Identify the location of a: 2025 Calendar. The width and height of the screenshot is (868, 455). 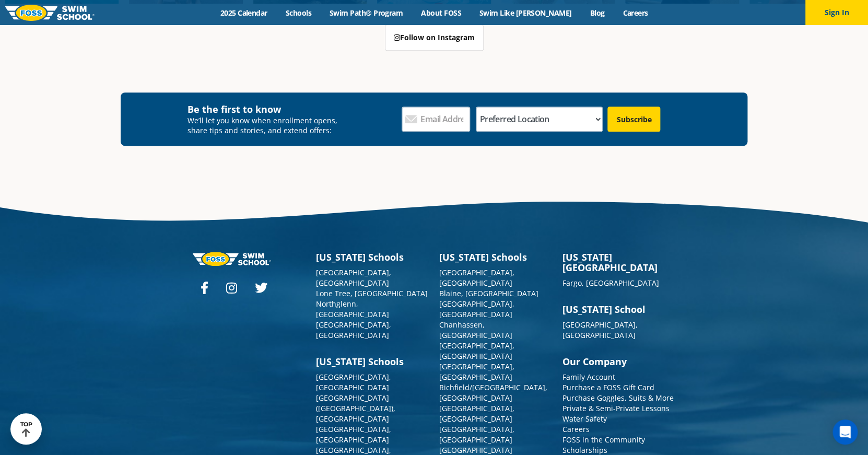
(243, 12).